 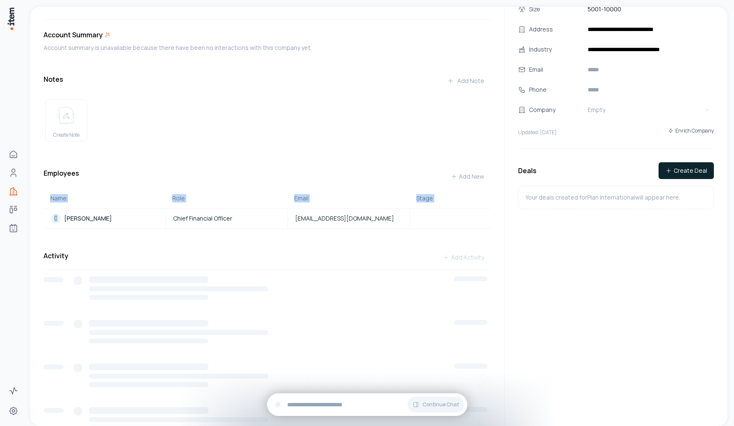 I want to click on div: Name, so click(x=104, y=198).